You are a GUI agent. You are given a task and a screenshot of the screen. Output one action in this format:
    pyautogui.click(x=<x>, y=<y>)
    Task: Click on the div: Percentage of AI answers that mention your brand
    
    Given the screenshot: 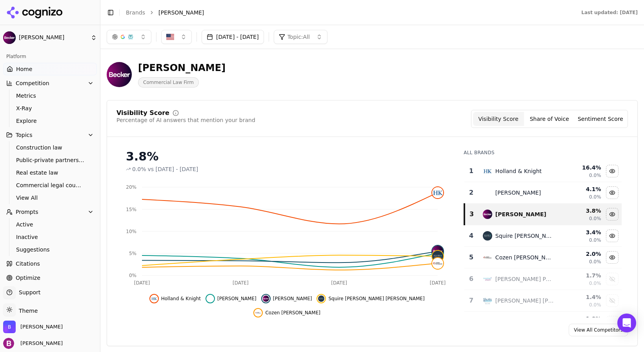 What is the action you would take?
    pyautogui.click(x=186, y=120)
    